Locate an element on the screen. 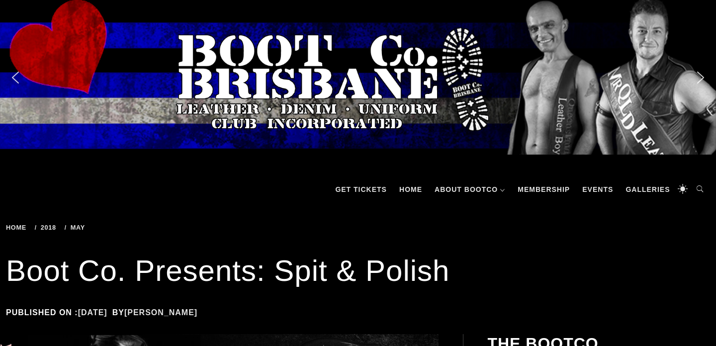  a: GET TICKETS is located at coordinates (361, 189).